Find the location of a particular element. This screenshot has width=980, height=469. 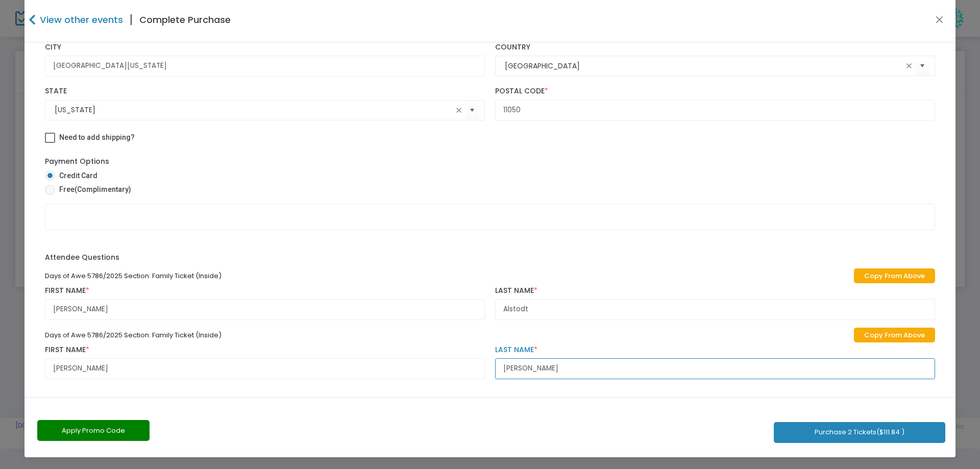

span: Need to add shipping? is located at coordinates (97, 137).